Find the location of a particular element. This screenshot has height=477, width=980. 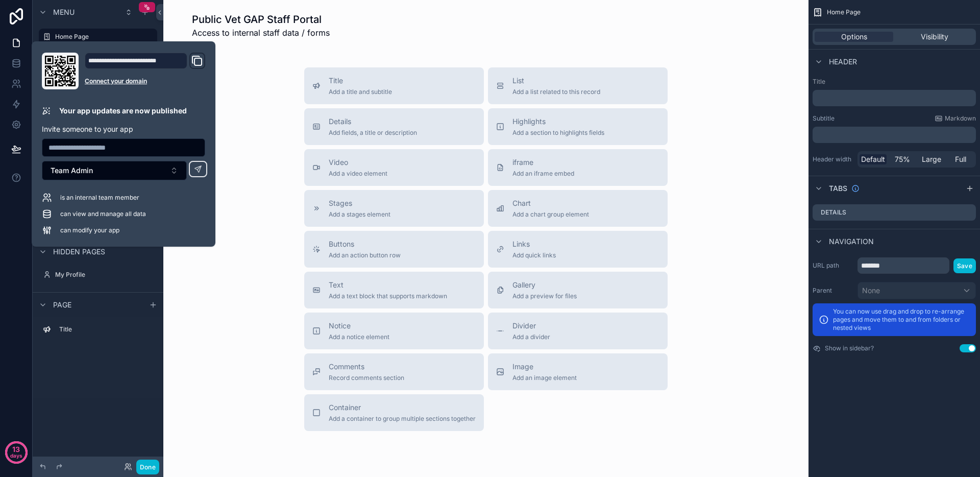

button: ButtonsAdd an action button row is located at coordinates (394, 249).